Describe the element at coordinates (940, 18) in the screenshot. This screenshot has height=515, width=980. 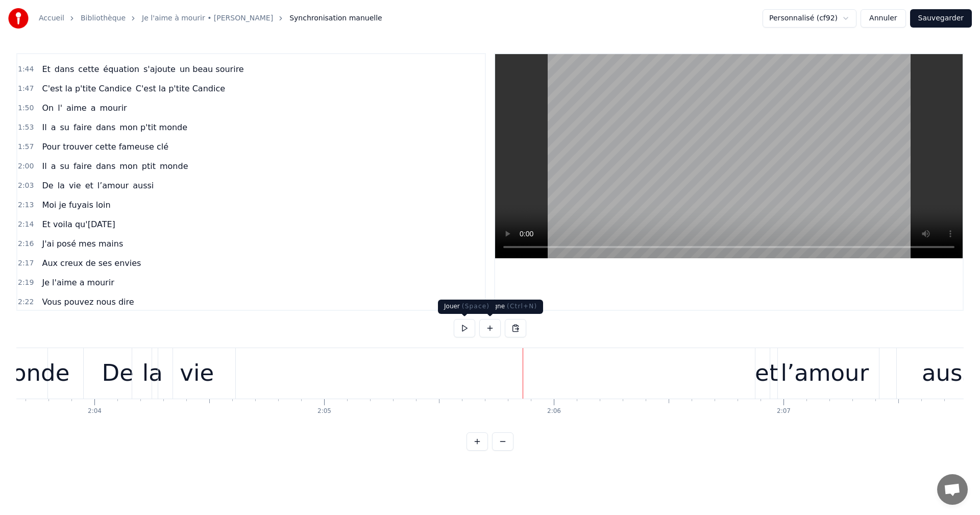
I see `button: Sauvegarder` at that location.